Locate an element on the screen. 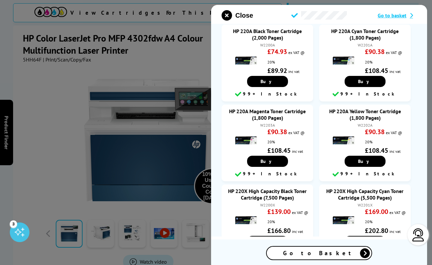  a: Go to basket is located at coordinates (397, 15).